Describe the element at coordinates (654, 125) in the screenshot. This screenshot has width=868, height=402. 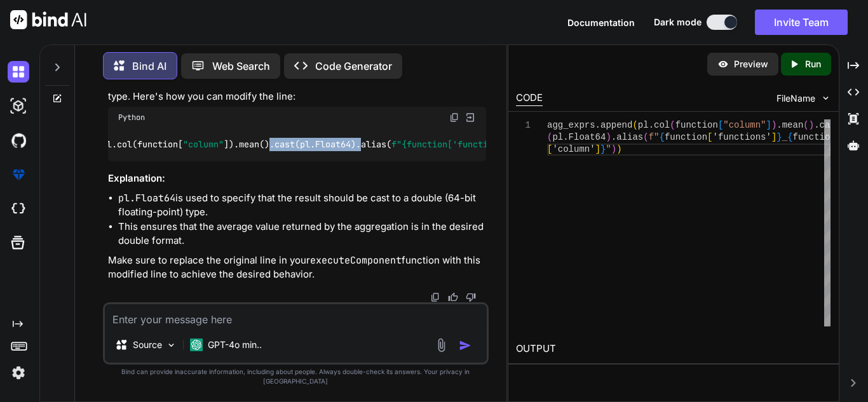
I see `span: pl.col` at that location.